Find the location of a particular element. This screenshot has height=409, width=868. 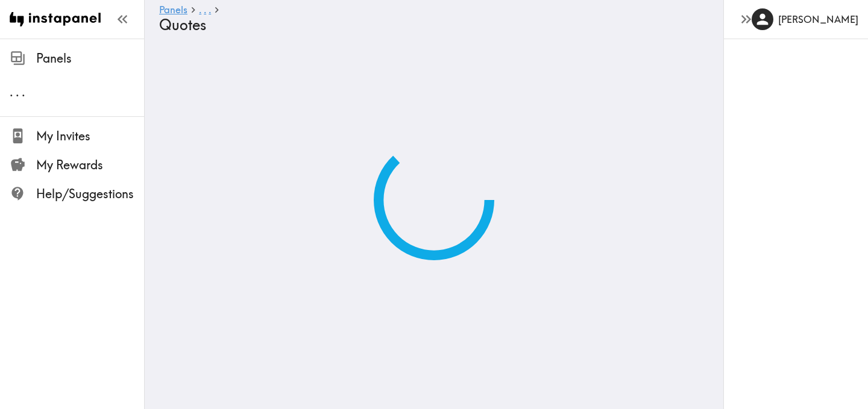

span: My Rewards is located at coordinates (90, 165).